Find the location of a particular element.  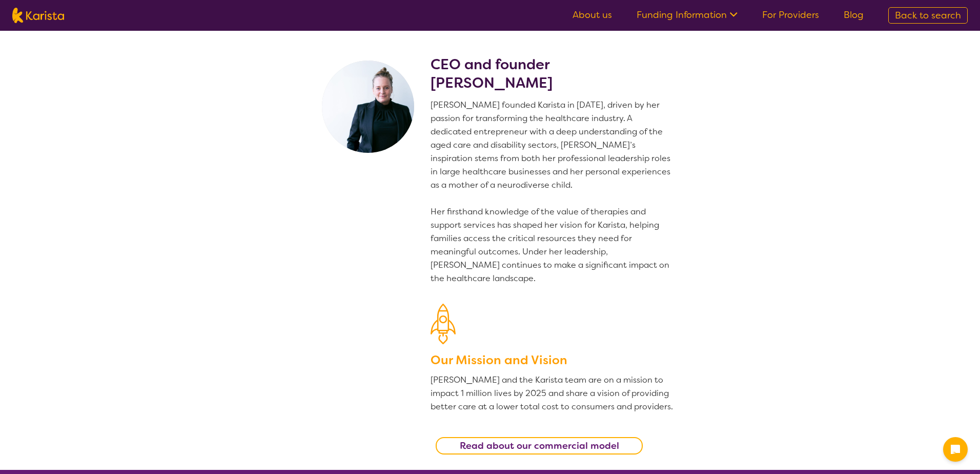

img: Karista logo is located at coordinates (38, 15).